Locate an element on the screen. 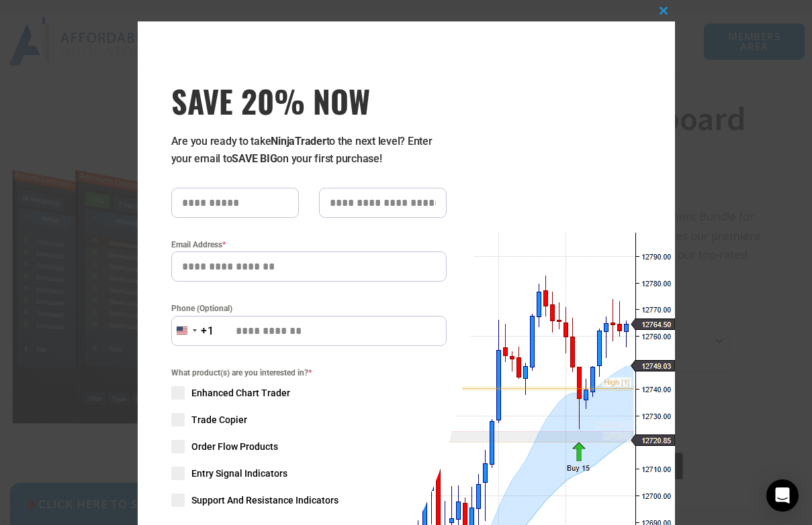 The height and width of the screenshot is (525, 812). strong: NinjaTrader is located at coordinates (298, 141).